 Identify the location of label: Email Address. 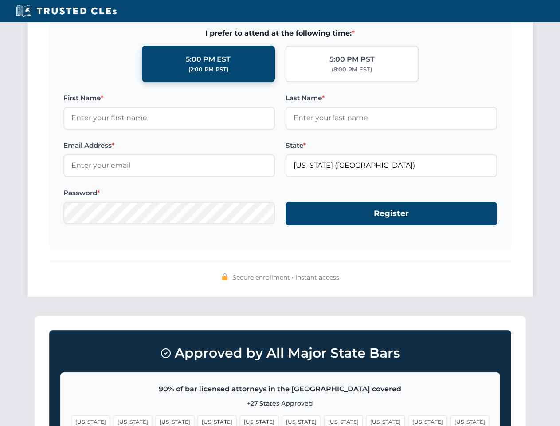
(169, 146).